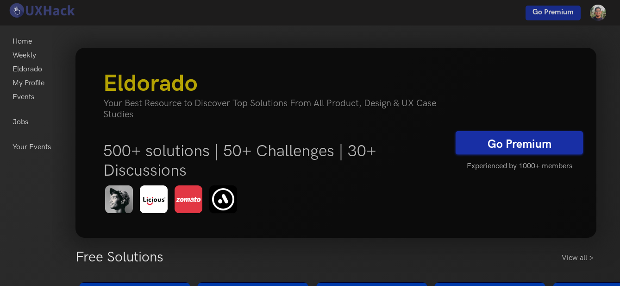  What do you see at coordinates (276, 161) in the screenshot?
I see `h5: 500+ solutions | 50+ Challenges | 30+ Discussions` at bounding box center [276, 161].